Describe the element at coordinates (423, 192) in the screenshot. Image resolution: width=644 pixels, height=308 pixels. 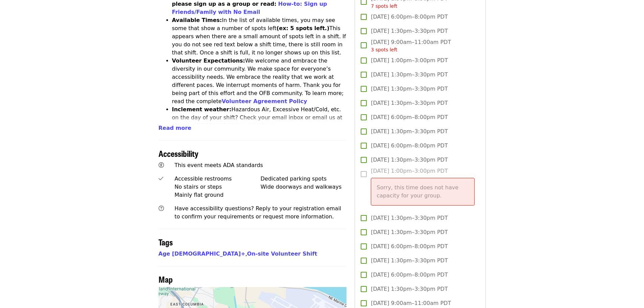
I see `p: Sorry, this time does not have capacity for your group.` at that location.